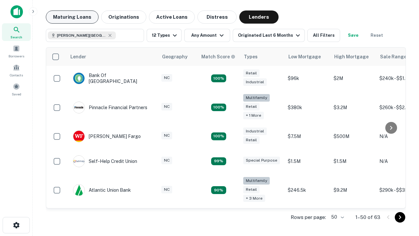 Image resolution: width=419 pixels, height=236 pixels. Describe the element at coordinates (353, 35) in the screenshot. I see `button: Save your search to get updates of matches that match your search criteria.` at that location.